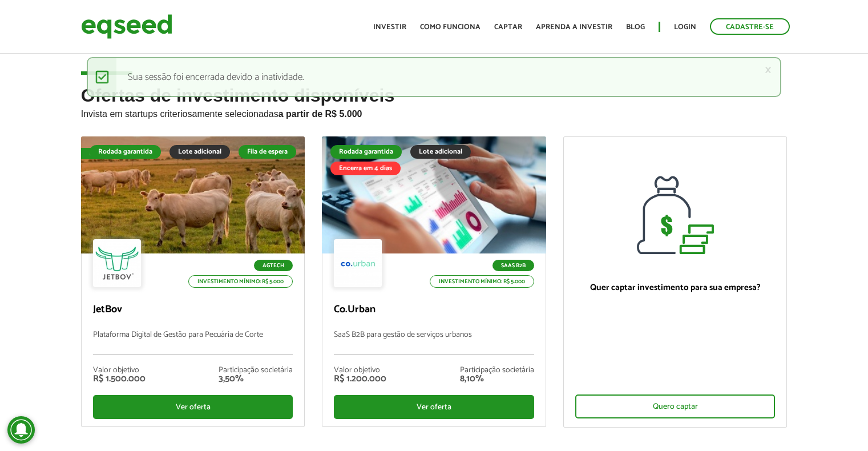 The width and height of the screenshot is (868, 451). What do you see at coordinates (574, 27) in the screenshot?
I see `a: Aprenda a investir` at bounding box center [574, 27].